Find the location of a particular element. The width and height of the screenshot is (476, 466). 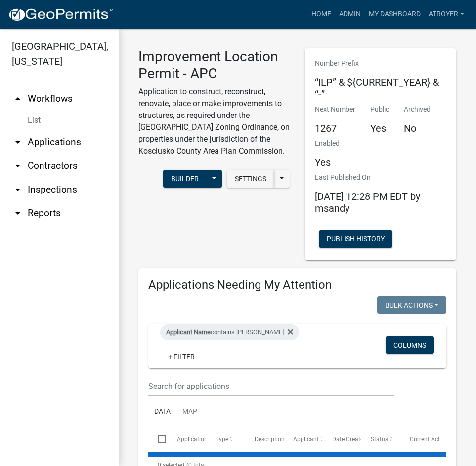

h3: Improvement Location Permit - APC is located at coordinates (214, 65).